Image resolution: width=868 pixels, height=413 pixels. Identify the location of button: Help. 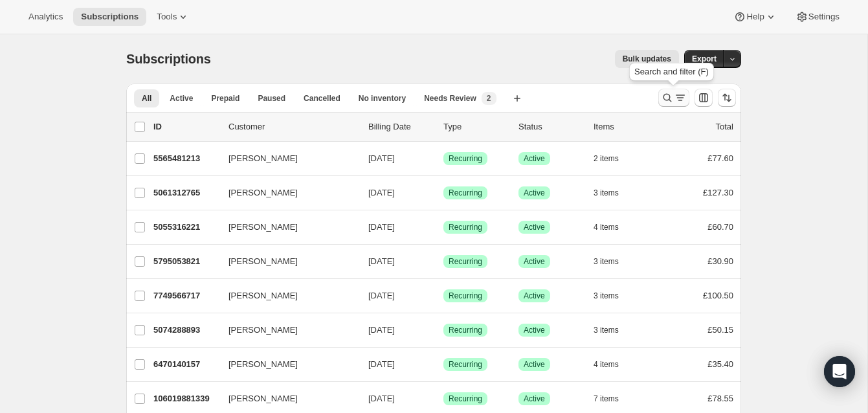
(754, 17).